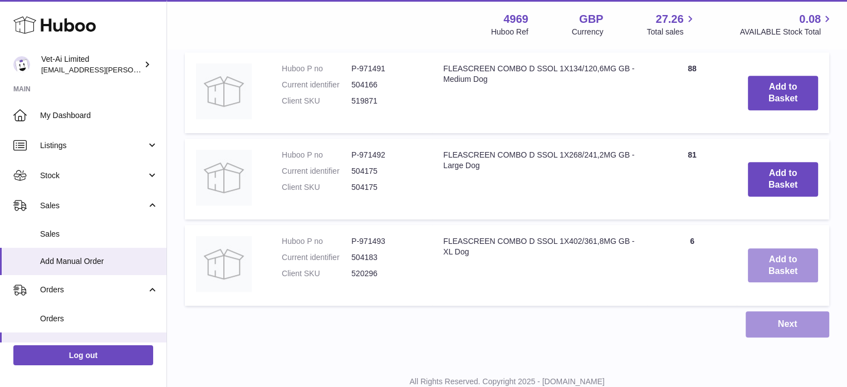 The image size is (847, 387). I want to click on span: AVAILABLE Stock Total, so click(787, 32).